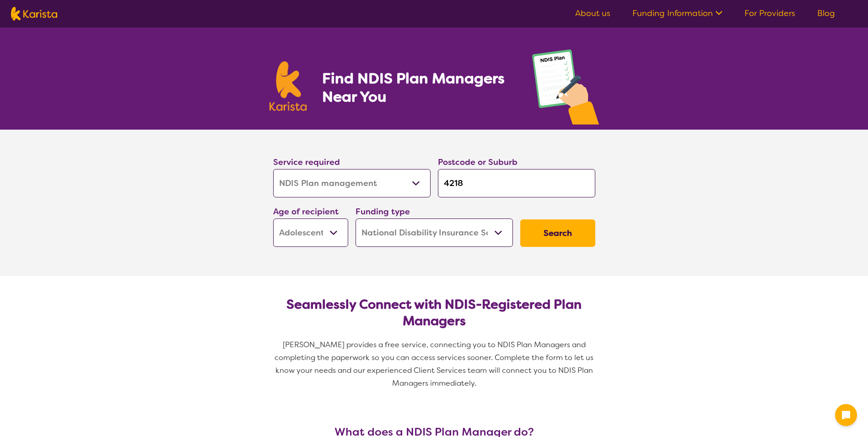 Image resolution: width=868 pixels, height=437 pixels. What do you see at coordinates (306, 162) in the screenshot?
I see `label: Service required` at bounding box center [306, 162].